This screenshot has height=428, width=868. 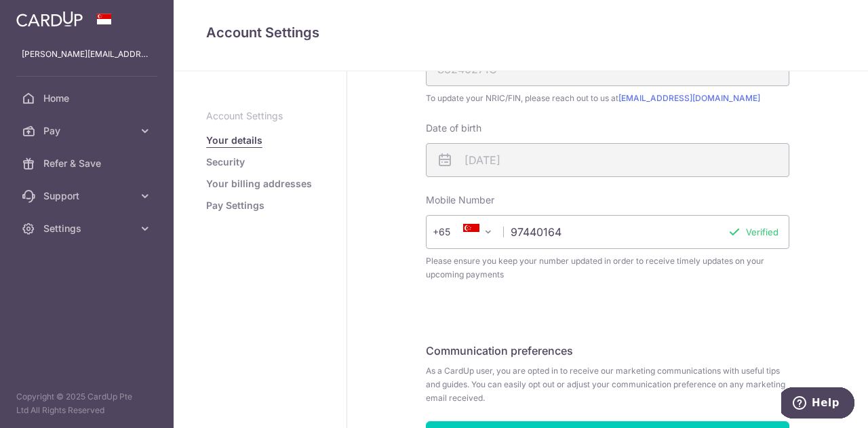 What do you see at coordinates (453, 128) in the screenshot?
I see `label: Date of birth` at bounding box center [453, 128].